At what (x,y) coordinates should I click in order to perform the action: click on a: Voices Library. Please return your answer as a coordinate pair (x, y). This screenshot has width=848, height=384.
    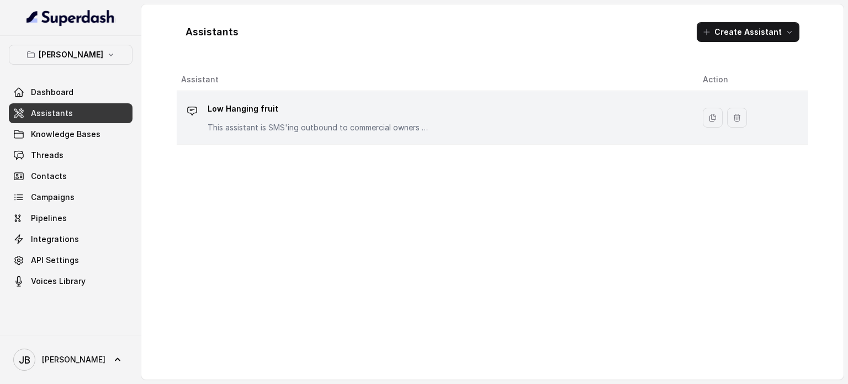
    Looking at the image, I should click on (71, 281).